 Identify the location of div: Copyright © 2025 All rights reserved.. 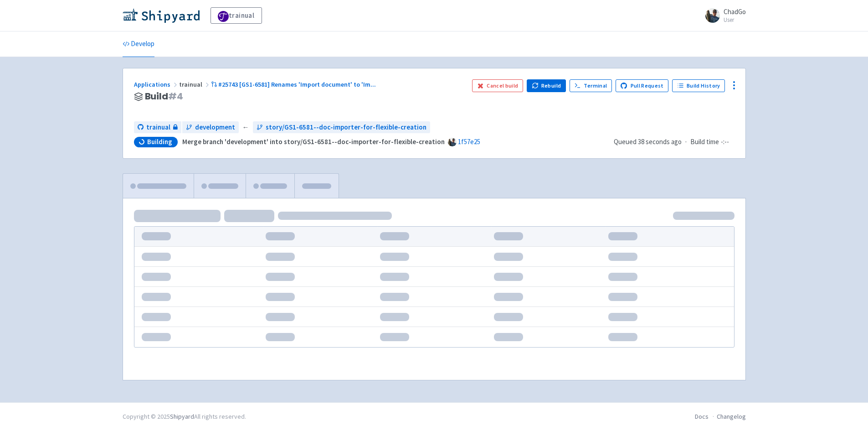
(184, 416).